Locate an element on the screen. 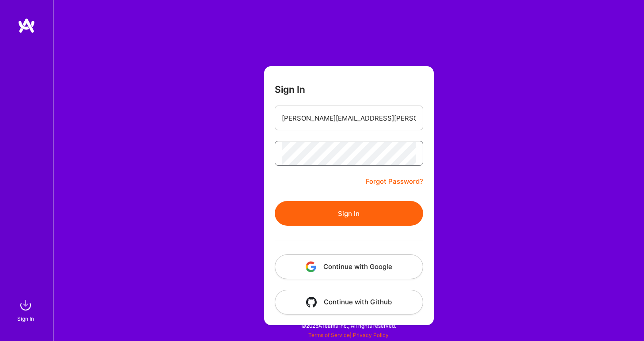 The height and width of the screenshot is (341, 644). a: sign inSign In is located at coordinates (27, 310).